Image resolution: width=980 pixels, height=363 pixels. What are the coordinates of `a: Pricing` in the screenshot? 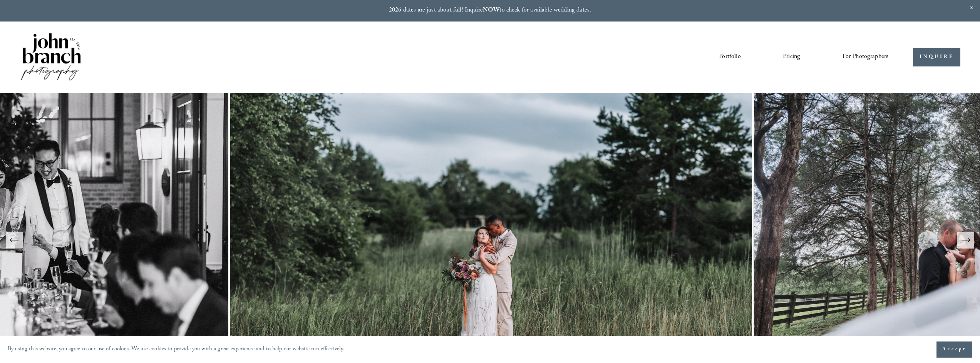 It's located at (791, 57).